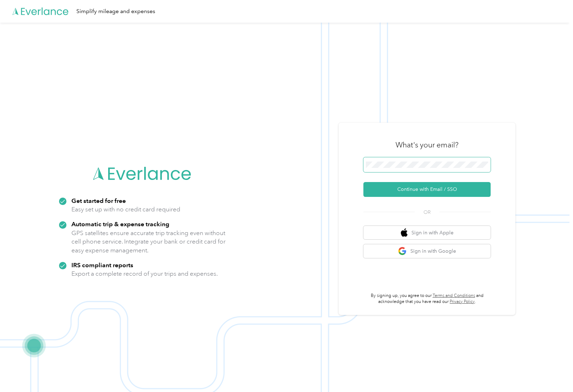 Image resolution: width=573 pixels, height=392 pixels. Describe the element at coordinates (121, 224) in the screenshot. I see `strong: Automatic trip & expense tracking` at that location.